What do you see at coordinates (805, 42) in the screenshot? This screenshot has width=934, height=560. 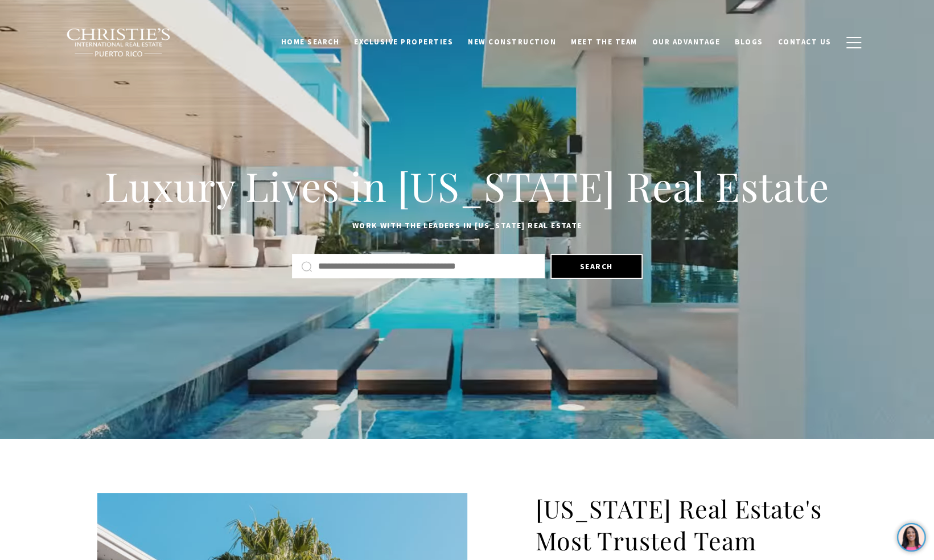 I see `span: Contact Us` at bounding box center [805, 42].